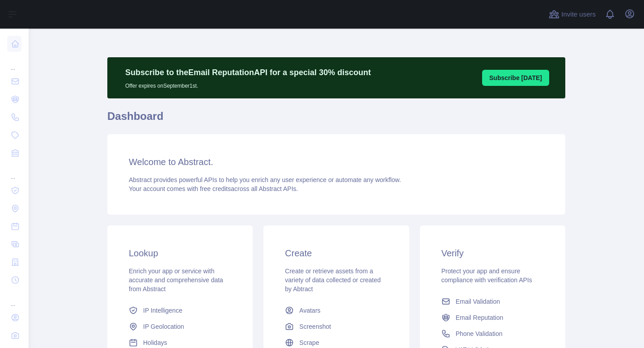 Image resolution: width=644 pixels, height=348 pixels. Describe the element at coordinates (479, 334) in the screenshot. I see `span: Phone Validation` at that location.